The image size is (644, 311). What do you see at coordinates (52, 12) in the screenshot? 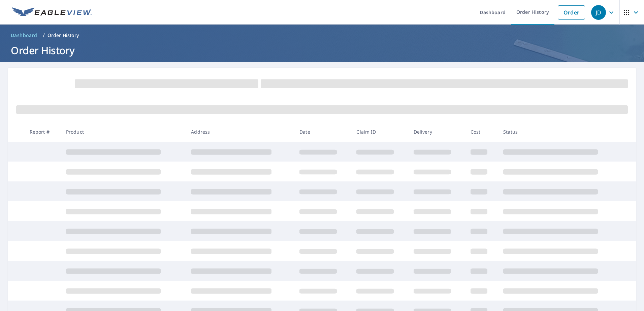
I see `img: EV Logo` at bounding box center [52, 12].